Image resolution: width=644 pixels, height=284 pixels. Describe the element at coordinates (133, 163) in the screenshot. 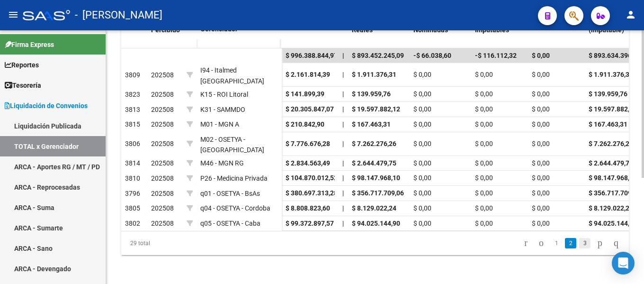

I see `span: 3814` at that location.